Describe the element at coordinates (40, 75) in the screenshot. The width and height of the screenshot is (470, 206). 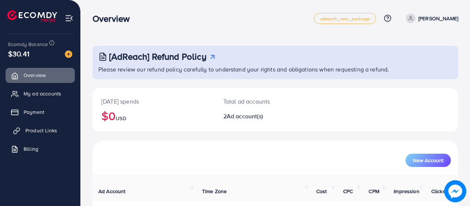
I see `a: Overview` at that location.